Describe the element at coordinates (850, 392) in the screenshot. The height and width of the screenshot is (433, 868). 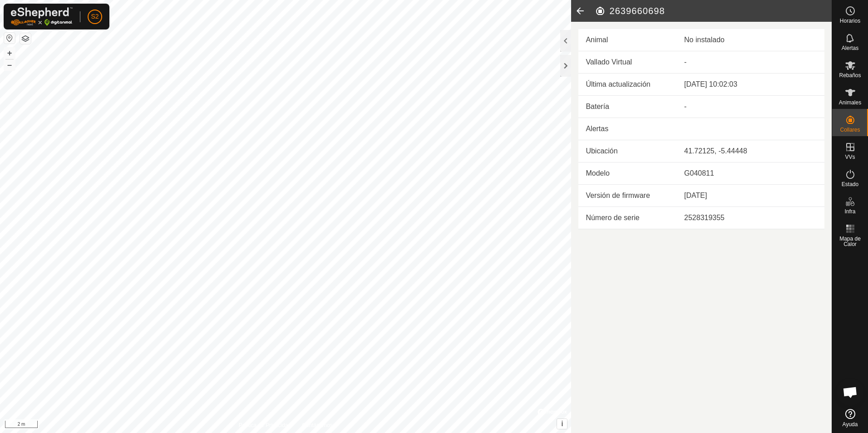
I see `div: Chat abierto` at that location.